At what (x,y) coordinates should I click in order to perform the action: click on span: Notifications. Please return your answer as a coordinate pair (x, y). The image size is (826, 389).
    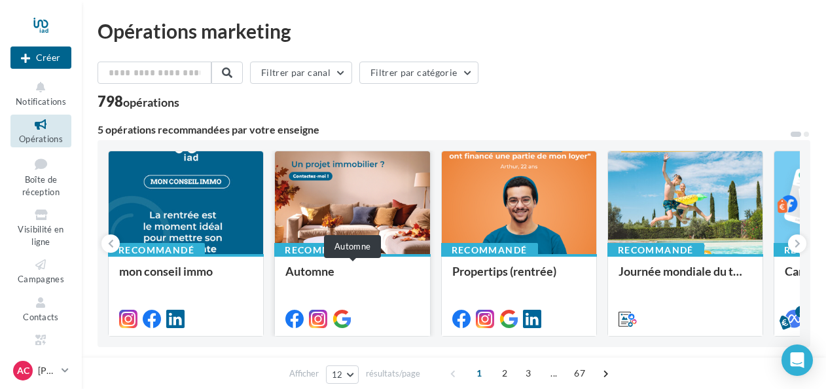
    Looking at the image, I should click on (41, 102).